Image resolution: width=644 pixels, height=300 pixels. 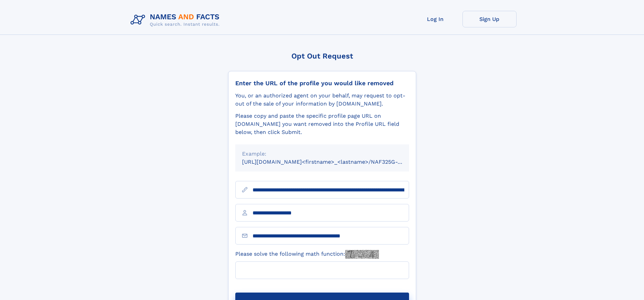 I want to click on a: Sign Up, so click(x=490, y=19).